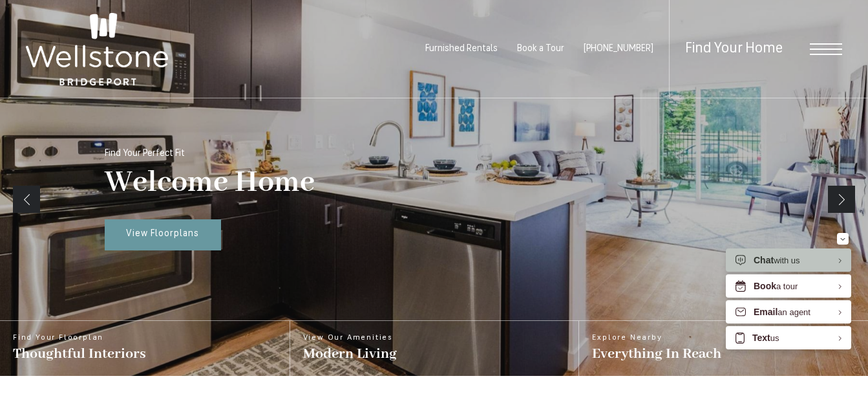  I want to click on a: View Our Amenities, so click(434, 348).